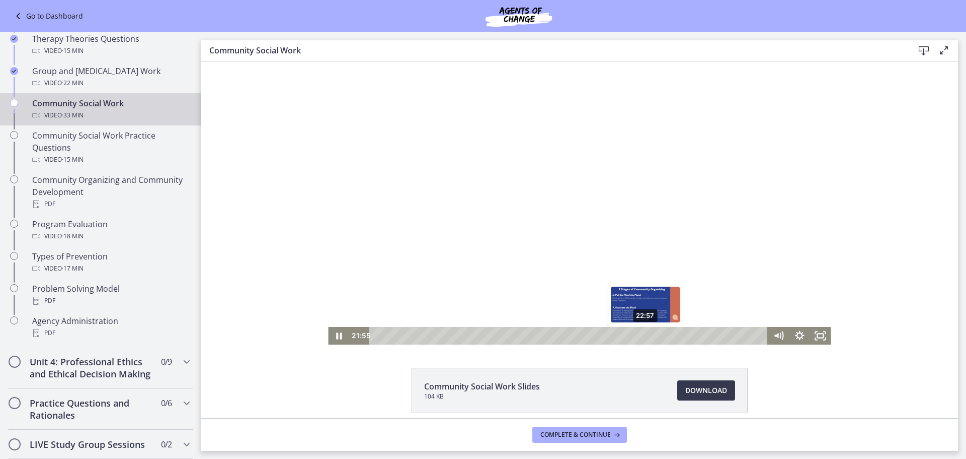  I want to click on div: Community Organizing and Community Development, so click(111, 192).